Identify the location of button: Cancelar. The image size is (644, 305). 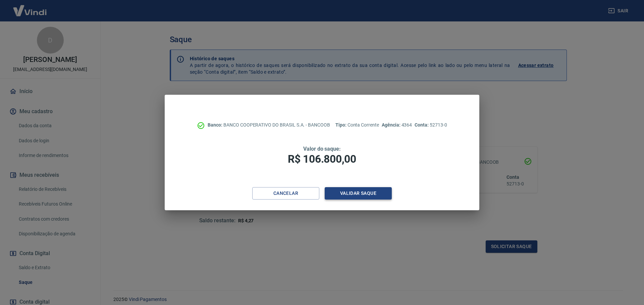
(286, 194).